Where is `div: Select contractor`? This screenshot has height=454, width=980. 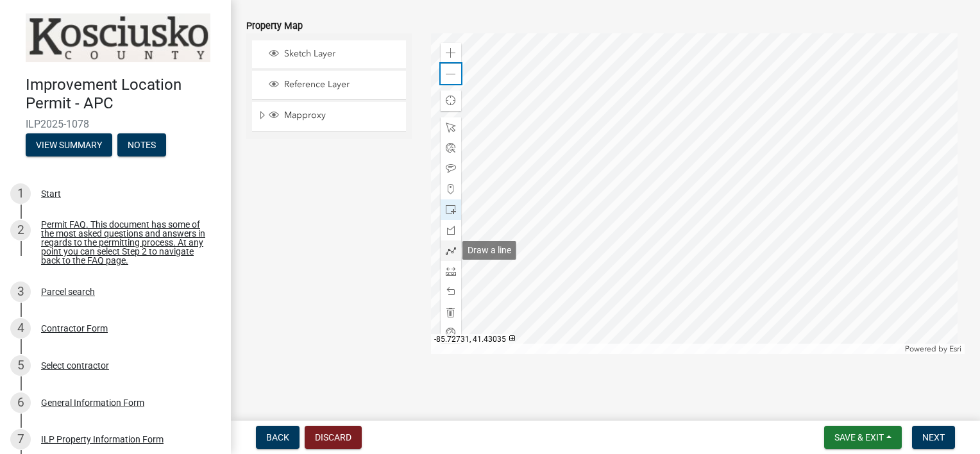 div: Select contractor is located at coordinates (75, 366).